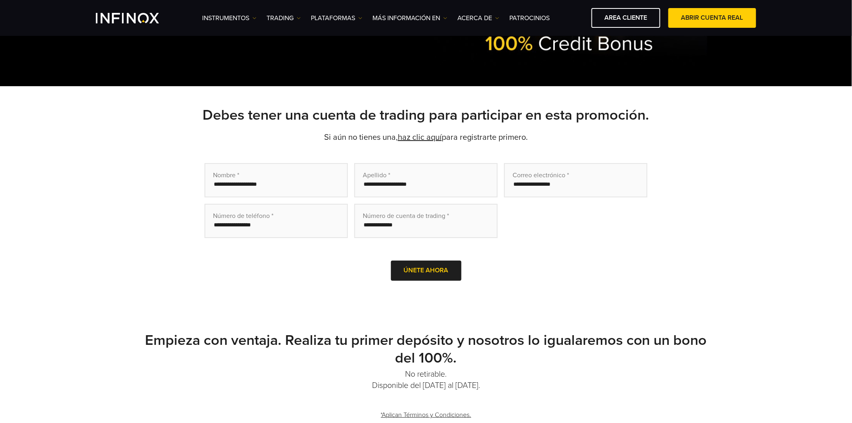  What do you see at coordinates (426, 349) in the screenshot?
I see `strong: Empieza con ventaja. Realiza tu primer depósito y nosotros lo igualaremos con un bono del 100%.` at bounding box center [426, 349].